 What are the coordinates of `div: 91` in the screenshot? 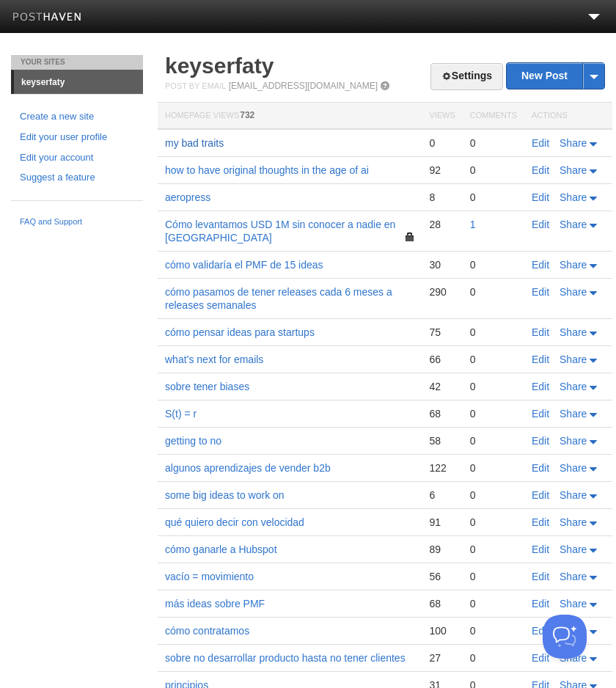 It's located at (441, 523).